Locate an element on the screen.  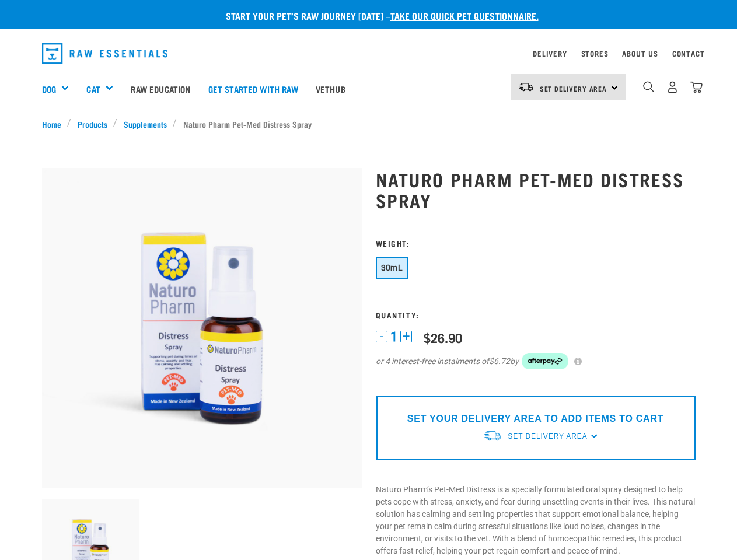
img: Raw Essentials Logo is located at coordinates (105, 53).